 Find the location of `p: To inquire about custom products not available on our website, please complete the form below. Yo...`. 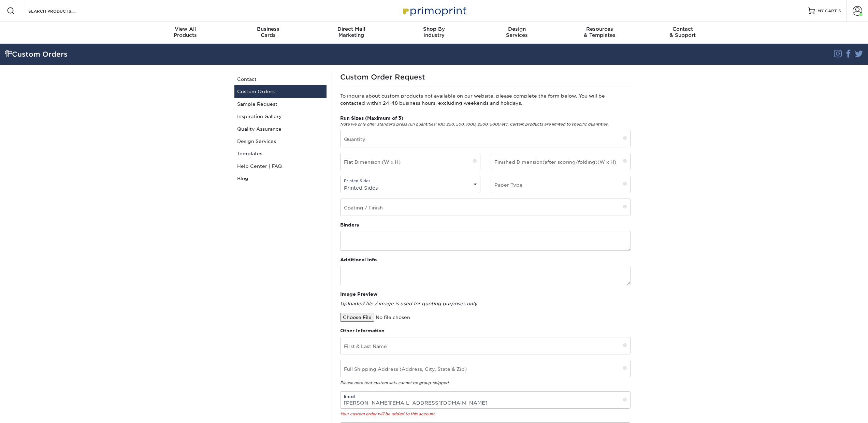

p: To inquire about custom products not available on our website, please complete the form below. Yo... is located at coordinates (485, 99).